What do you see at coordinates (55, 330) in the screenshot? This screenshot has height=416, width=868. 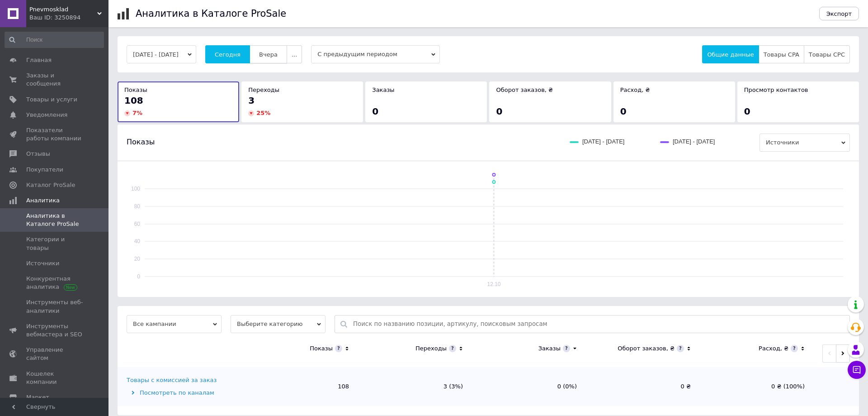 I see `span: Инструменты вебмастера и SEO` at bounding box center [55, 330].